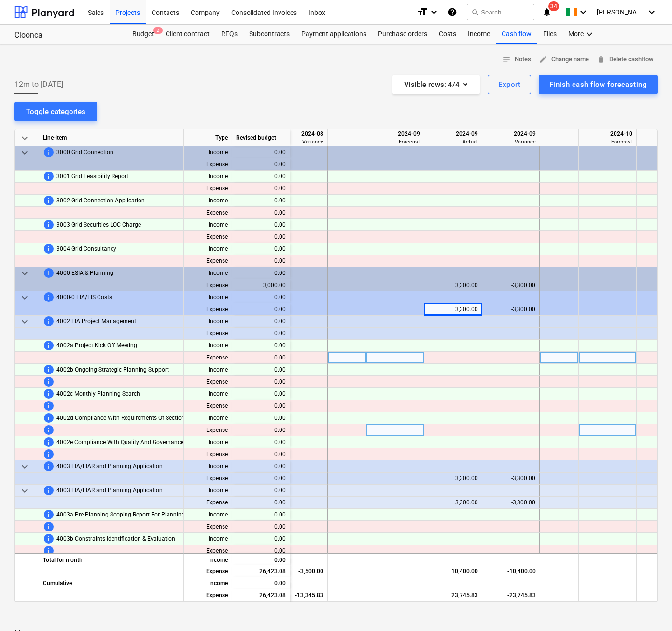  I want to click on i: keyboard_arrow_down, so click(652, 12).